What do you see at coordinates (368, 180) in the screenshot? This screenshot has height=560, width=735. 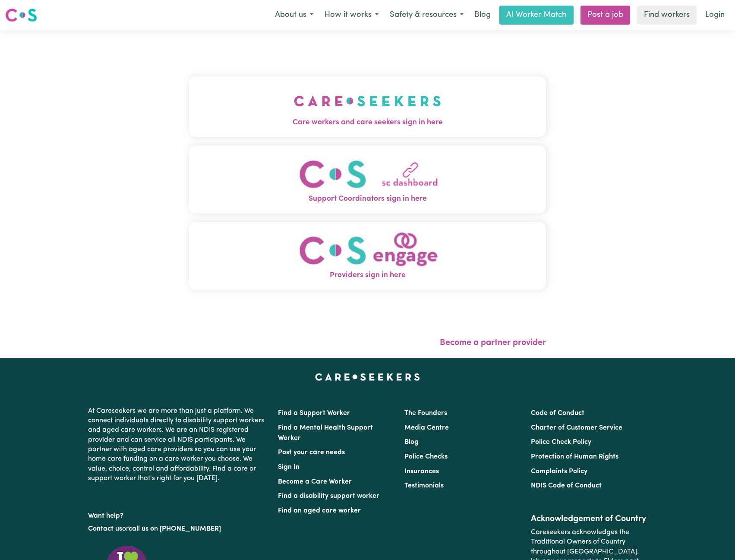 I see `button: Support Coordinators sign in here` at bounding box center [368, 180].